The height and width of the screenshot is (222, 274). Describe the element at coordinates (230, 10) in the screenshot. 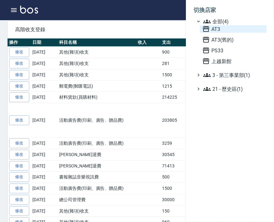

I see `li: 切換店家` at that location.